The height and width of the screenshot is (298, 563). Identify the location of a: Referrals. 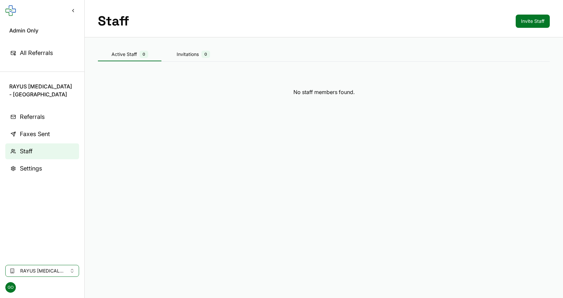
(42, 117).